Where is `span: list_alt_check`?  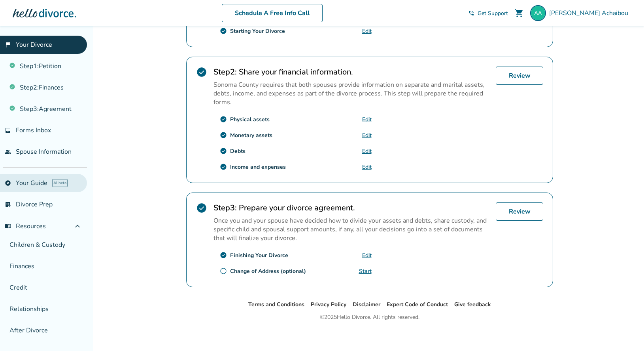 span: list_alt_check is located at coordinates (8, 204).